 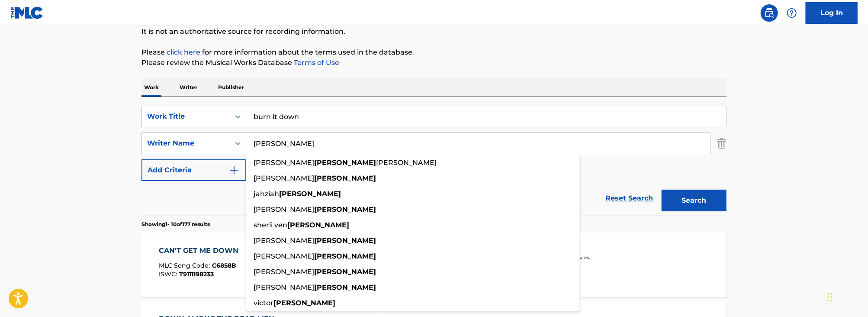 What do you see at coordinates (846, 296) in the screenshot?
I see `div: Chat Widget` at bounding box center [846, 296].